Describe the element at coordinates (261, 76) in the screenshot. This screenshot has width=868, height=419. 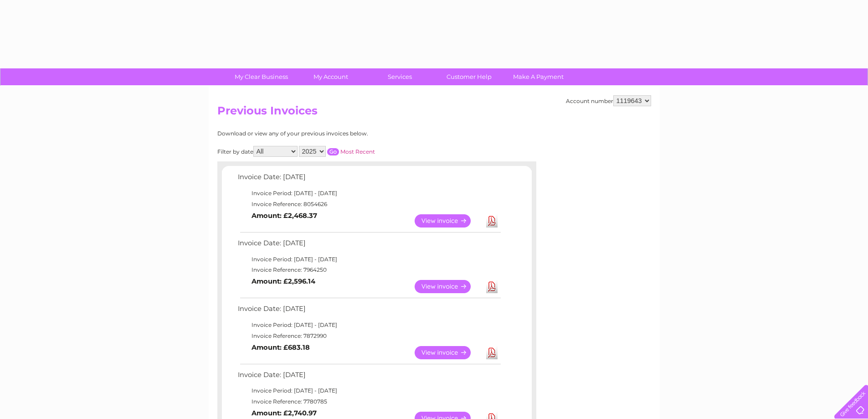
I see `a: My Clear Business` at that location.